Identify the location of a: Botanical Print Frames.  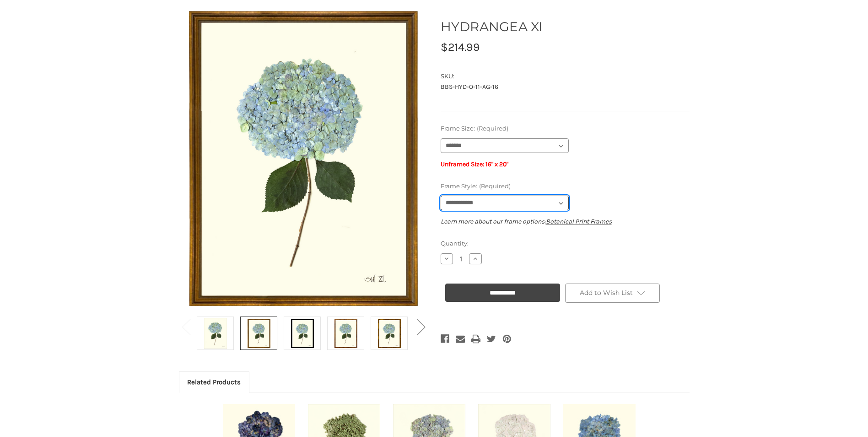
(579, 221).